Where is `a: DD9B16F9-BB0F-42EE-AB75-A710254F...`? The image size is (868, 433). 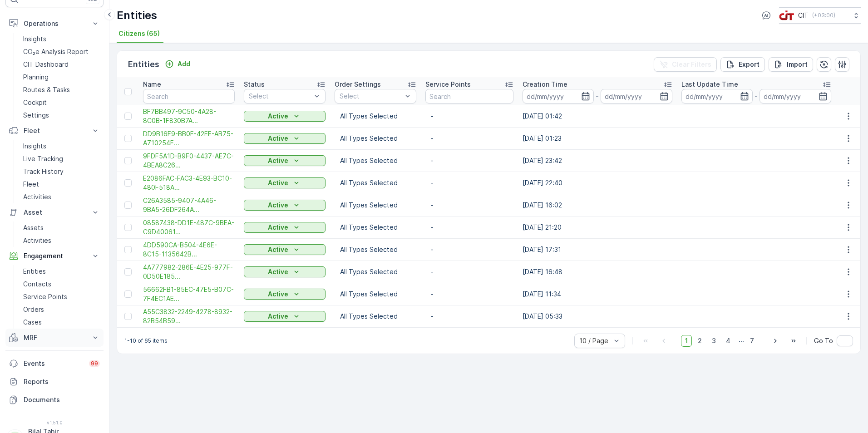
a: DD9B16F9-BB0F-42EE-AB75-A710254F... is located at coordinates (189, 139).